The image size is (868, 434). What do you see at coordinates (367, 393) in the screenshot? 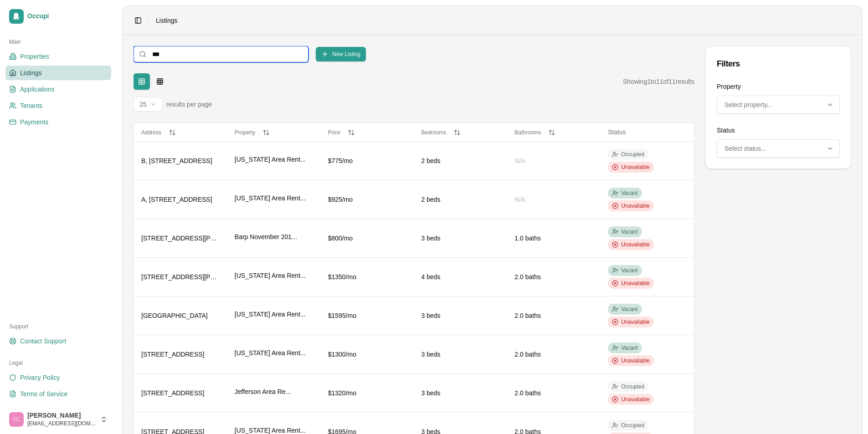
I see `div: $1320/mo` at bounding box center [367, 393].